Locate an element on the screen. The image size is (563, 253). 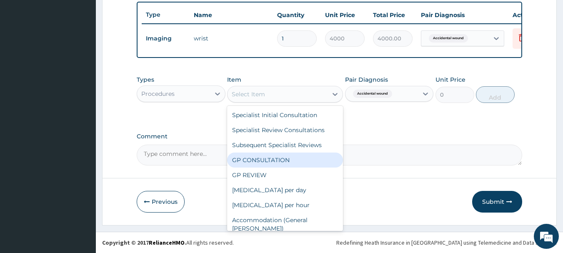
th: Actions is located at coordinates (529, 15).